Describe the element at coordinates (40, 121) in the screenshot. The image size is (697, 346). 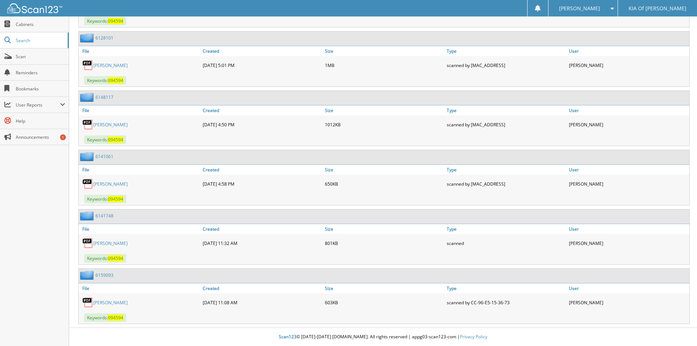
I see `span: Help` at that location.